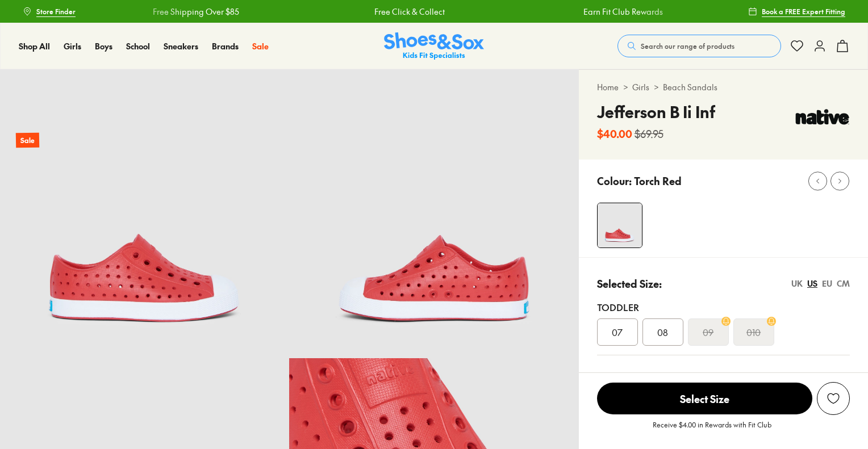 The height and width of the screenshot is (449, 868). I want to click on span: Sneakers, so click(180, 46).